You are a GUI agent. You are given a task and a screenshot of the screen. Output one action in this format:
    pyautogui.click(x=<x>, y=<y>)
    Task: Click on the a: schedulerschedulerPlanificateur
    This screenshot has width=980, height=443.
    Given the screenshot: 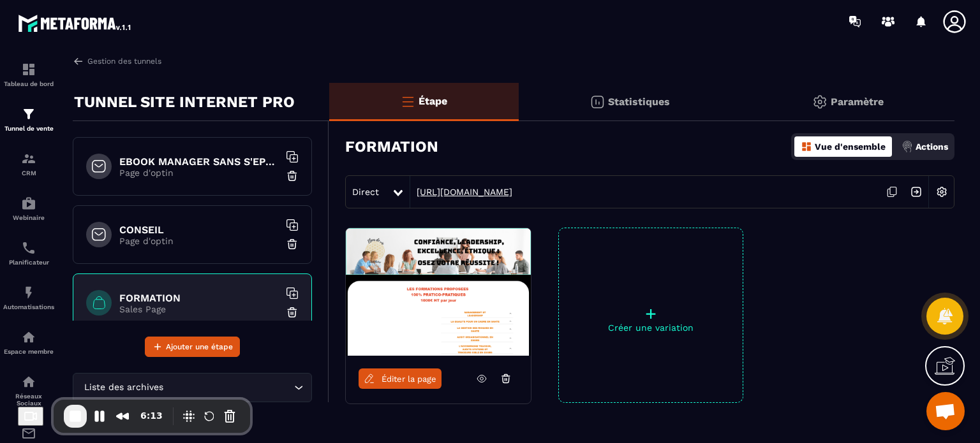 What is the action you would take?
    pyautogui.click(x=29, y=253)
    